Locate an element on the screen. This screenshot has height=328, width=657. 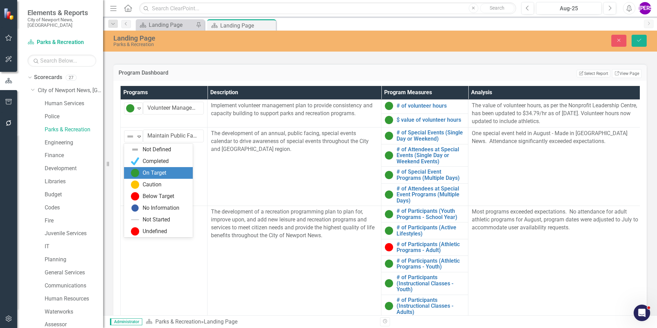
div: Completed is located at coordinates (156, 161).